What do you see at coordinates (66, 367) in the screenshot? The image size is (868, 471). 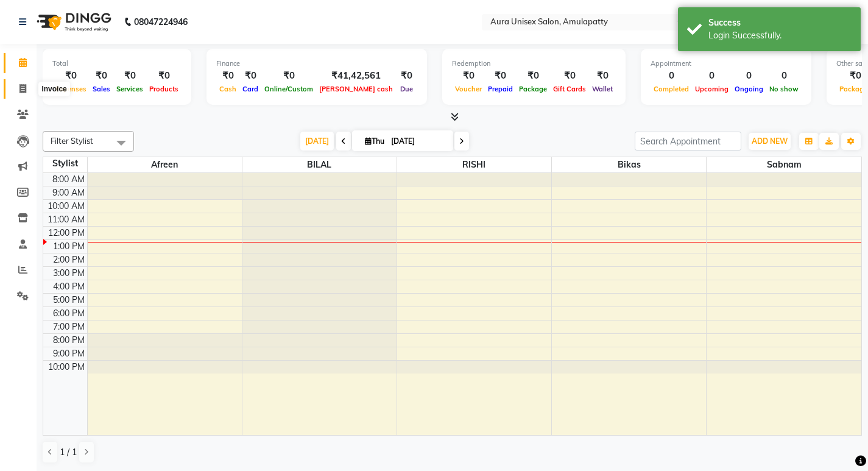 I see `div: 10:00 PM` at bounding box center [66, 367].